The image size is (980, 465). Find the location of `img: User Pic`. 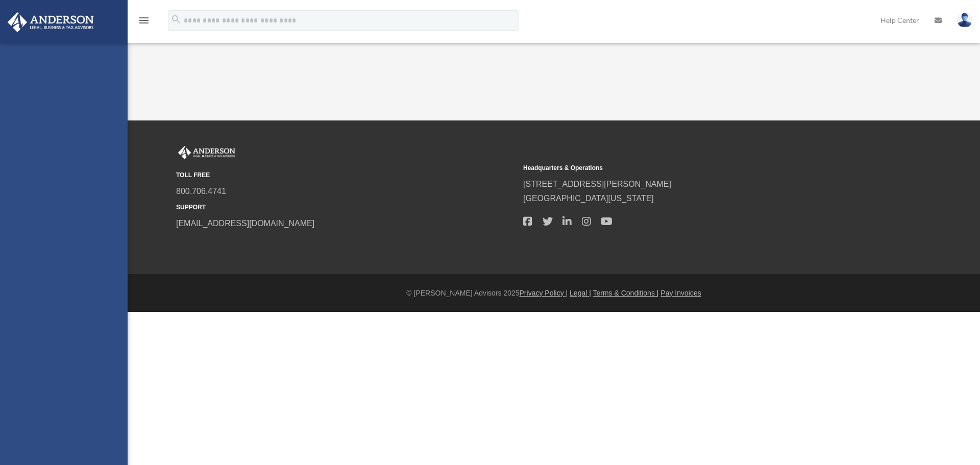

img: User Pic is located at coordinates (965, 20).